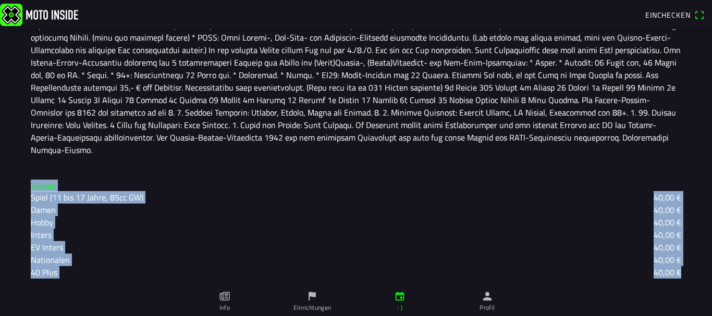  What do you see at coordinates (42, 223) in the screenshot?
I see `font: Hobby` at bounding box center [42, 223].